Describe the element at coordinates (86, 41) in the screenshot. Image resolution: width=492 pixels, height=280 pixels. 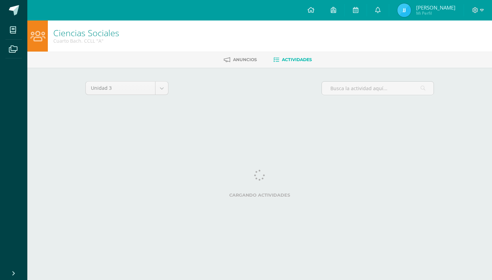
I see `div: Cuarto Bach. CCLL 'A'` at that location.